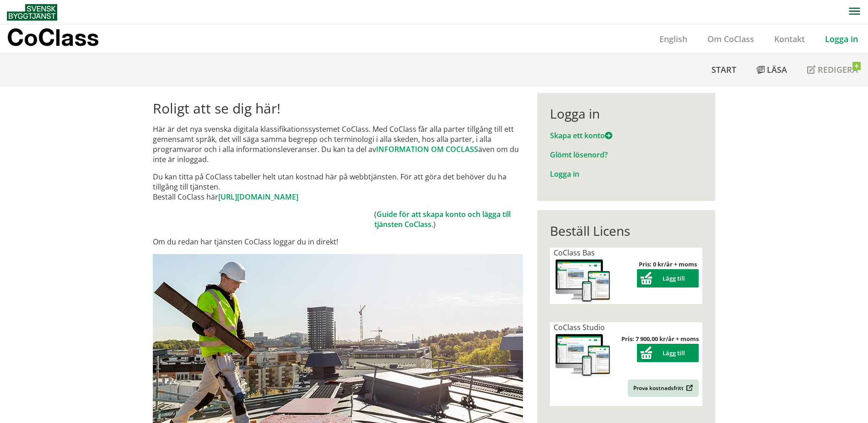 Image resolution: width=868 pixels, height=423 pixels. What do you see at coordinates (673, 39) in the screenshot?
I see `a: English` at bounding box center [673, 39].